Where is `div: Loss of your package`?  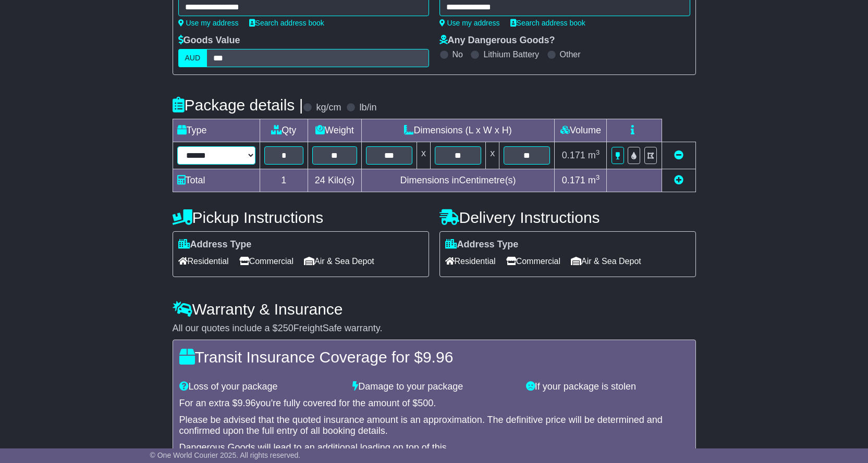
div: Loss of your package is located at coordinates (261, 387).